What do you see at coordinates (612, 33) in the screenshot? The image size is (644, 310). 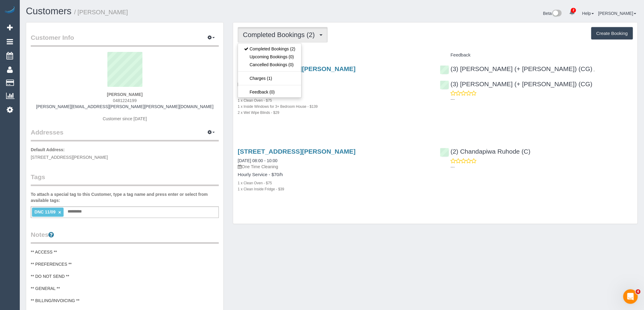 I see `button: Create Booking` at bounding box center [612, 33].